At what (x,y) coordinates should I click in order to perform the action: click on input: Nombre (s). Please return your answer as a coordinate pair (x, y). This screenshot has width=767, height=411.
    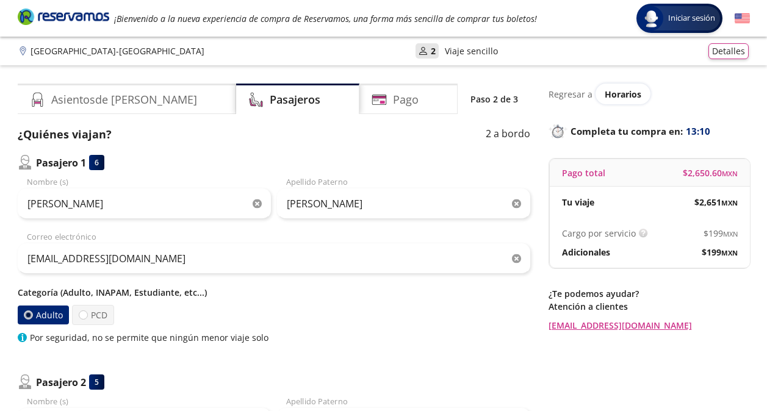
    Looking at the image, I should click on (144, 204).